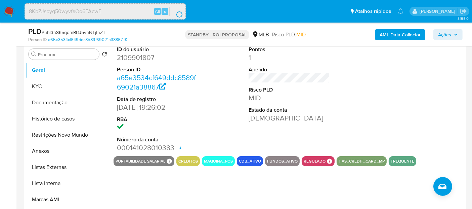 The width and height of the screenshot is (472, 209). I want to click on dd: 2109901807, so click(157, 57).